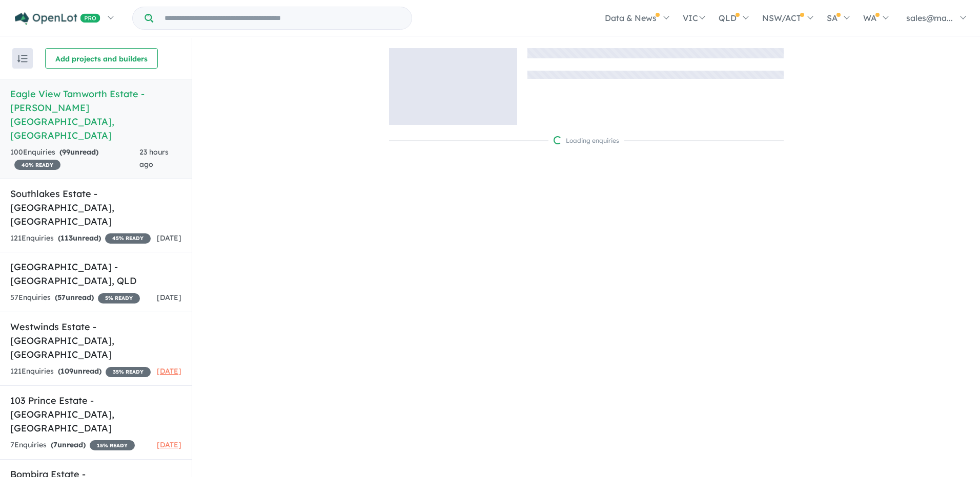 The height and width of the screenshot is (477, 980). What do you see at coordinates (66, 238) in the screenshot?
I see `span: 113` at bounding box center [66, 238].